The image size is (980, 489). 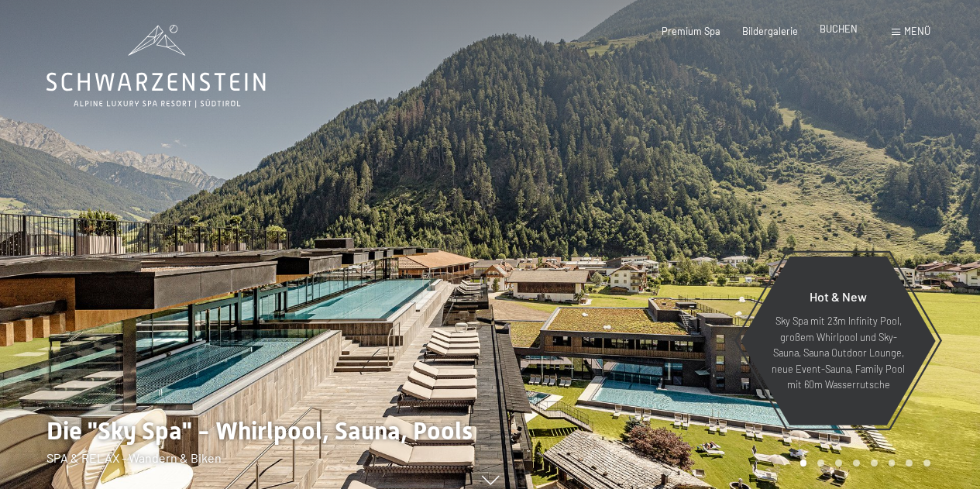 I want to click on a: Hot & New Sky Spa mit 23m Infinity Pool, großem Whirlpool und Sky-Sauna, Sauna Outdoor Lounge, ne..., so click(x=838, y=341).